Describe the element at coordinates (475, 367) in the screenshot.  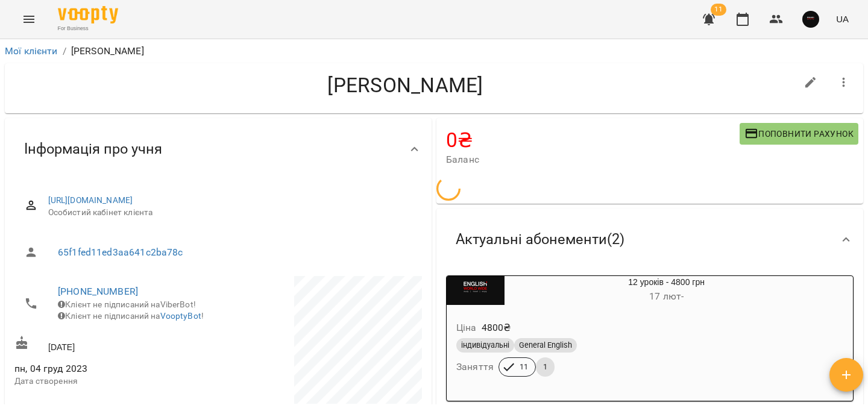
I see `h6: Заняття` at that location.